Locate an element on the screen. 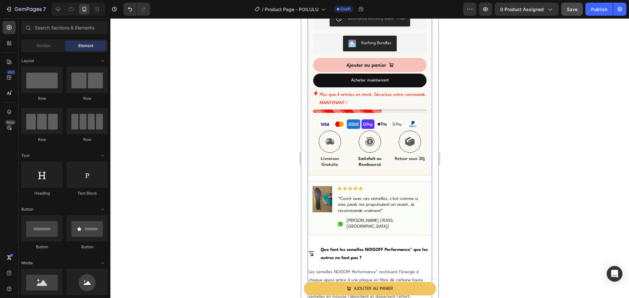 The height and width of the screenshot is (298, 629). input: Search Sections & Elements is located at coordinates (65, 28).